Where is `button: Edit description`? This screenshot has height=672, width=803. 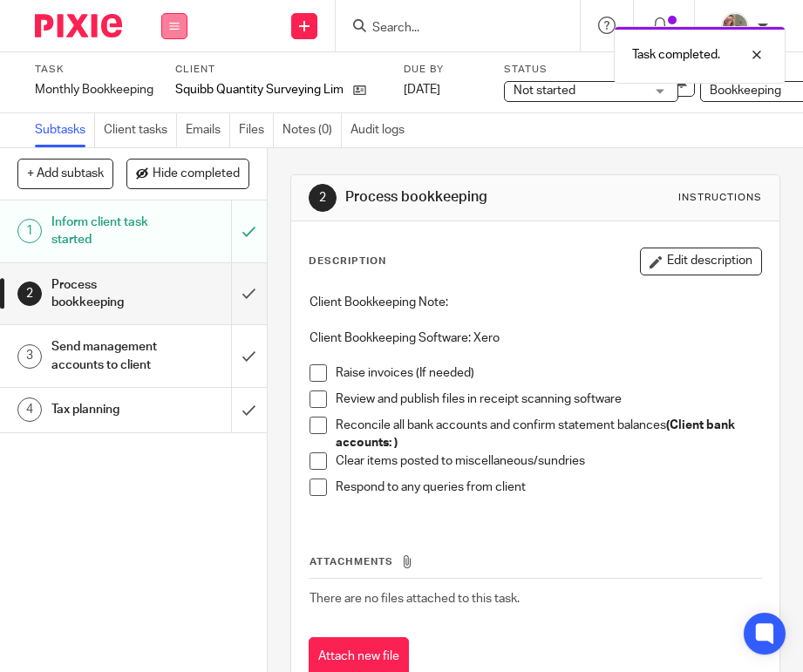
button: Edit description is located at coordinates (701, 261).